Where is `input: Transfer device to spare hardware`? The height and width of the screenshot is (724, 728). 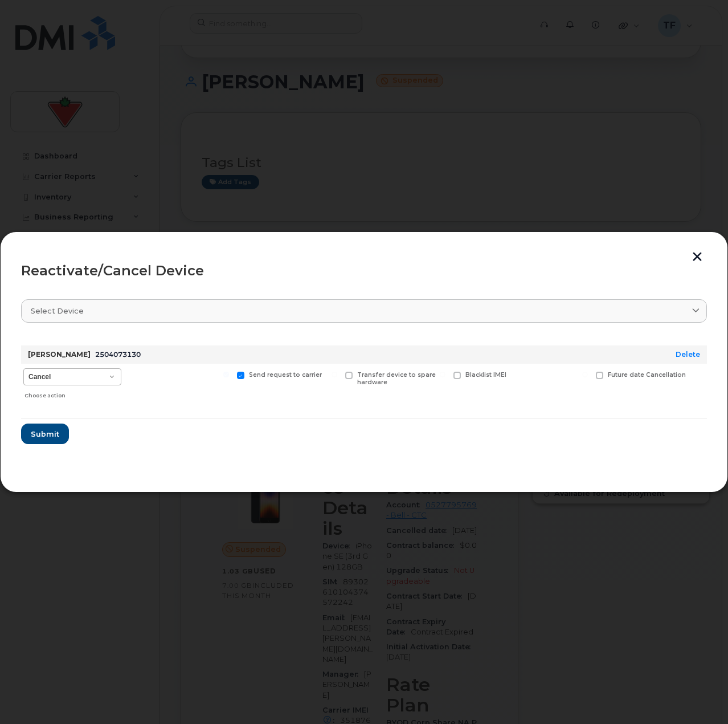
input: Transfer device to spare hardware is located at coordinates (335, 375).